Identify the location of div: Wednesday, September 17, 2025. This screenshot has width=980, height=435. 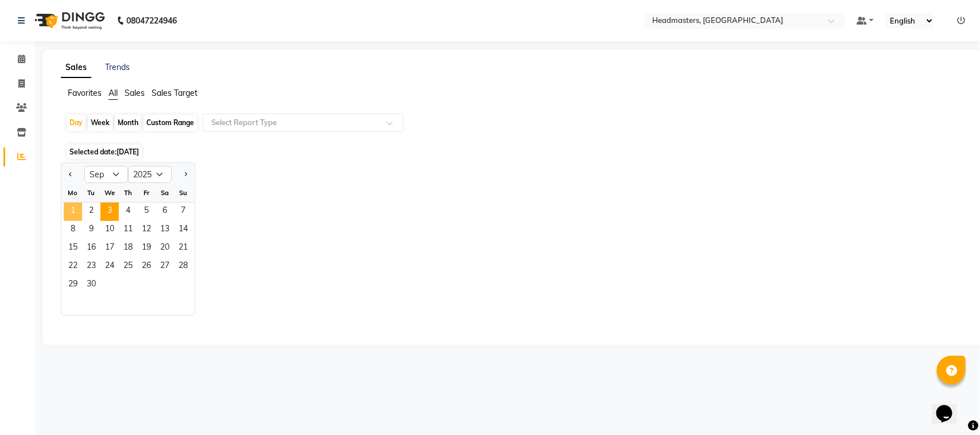
(110, 249).